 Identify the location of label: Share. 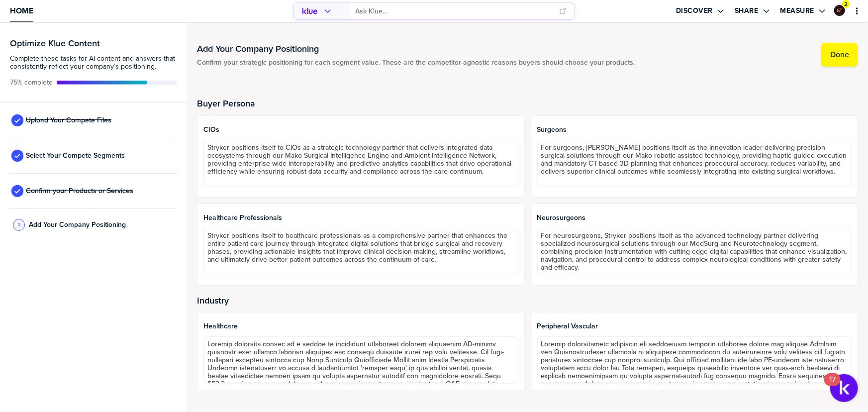
(747, 11).